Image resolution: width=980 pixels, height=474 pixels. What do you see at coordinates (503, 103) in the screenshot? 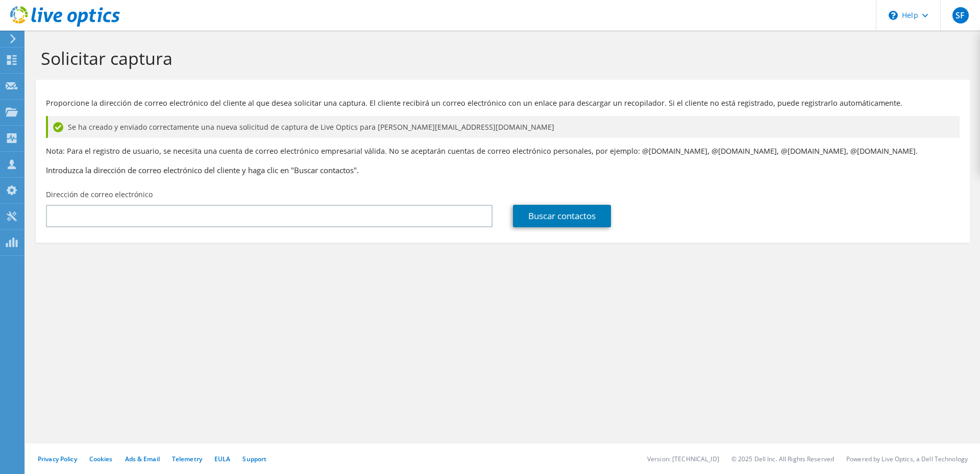
I see `p: Proporcione la dirección de correo electrónico del cliente al que desea solicitar una captura. El...` at bounding box center [503, 103].